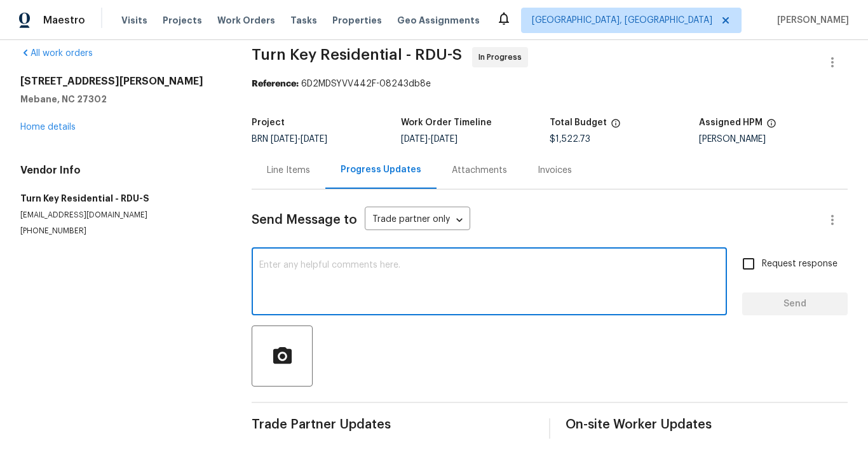  Describe the element at coordinates (731, 123) in the screenshot. I see `h5: Assigned HPM` at that location.